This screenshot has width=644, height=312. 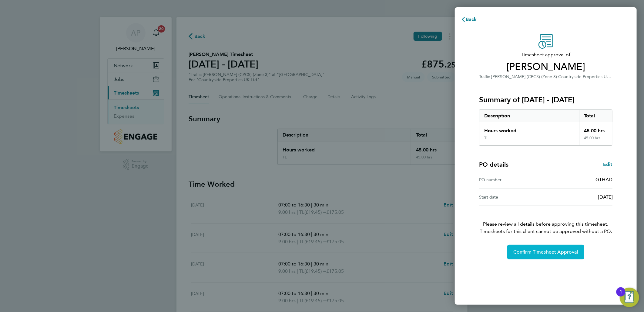 I want to click on button: Back, so click(x=469, y=20).